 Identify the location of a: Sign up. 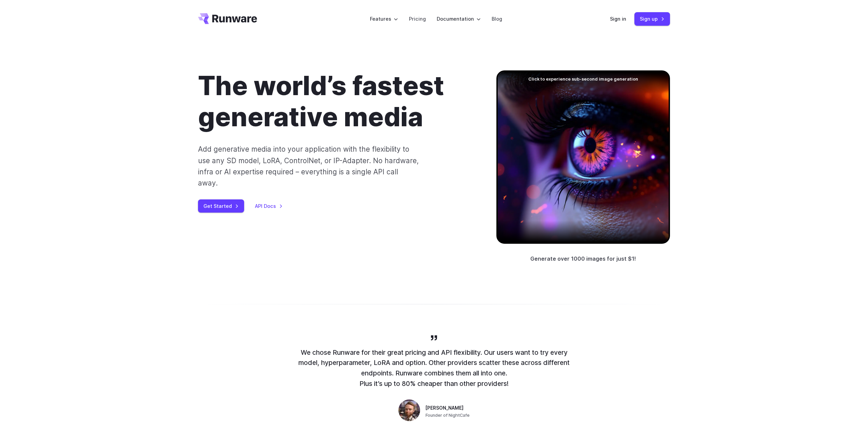
(652, 18).